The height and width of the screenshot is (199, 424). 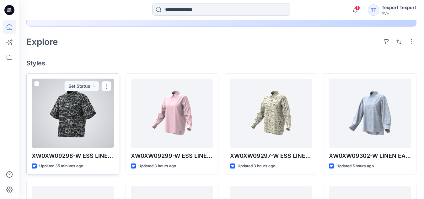 What do you see at coordinates (221, 63) in the screenshot?
I see `h4: Styles` at bounding box center [221, 63].